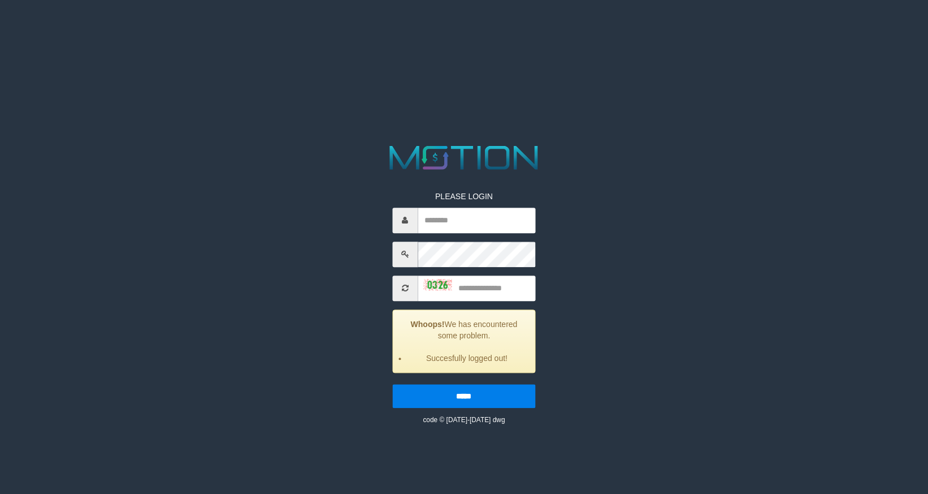 The width and height of the screenshot is (928, 494). Describe the element at coordinates (467, 358) in the screenshot. I see `li: Succesfully logged out!` at that location.